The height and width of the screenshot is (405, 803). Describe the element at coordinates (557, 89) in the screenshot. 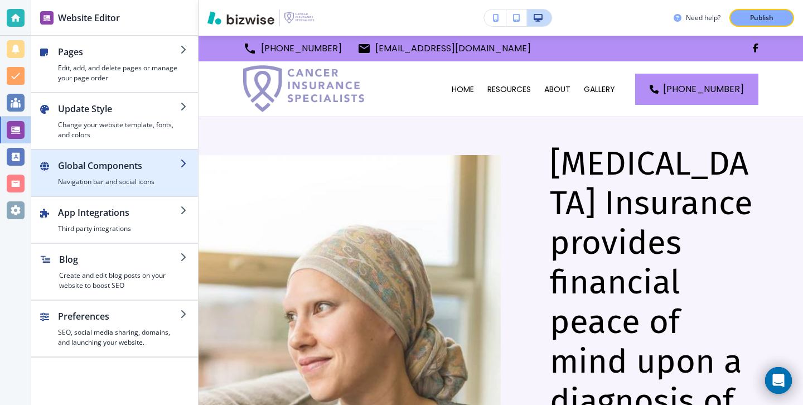

I see `p: ABOUT` at that location.